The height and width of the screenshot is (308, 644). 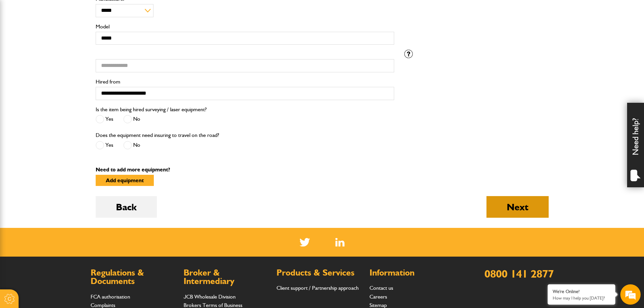 What do you see at coordinates (636, 145) in the screenshot?
I see `div: Need help?` at bounding box center [636, 145].